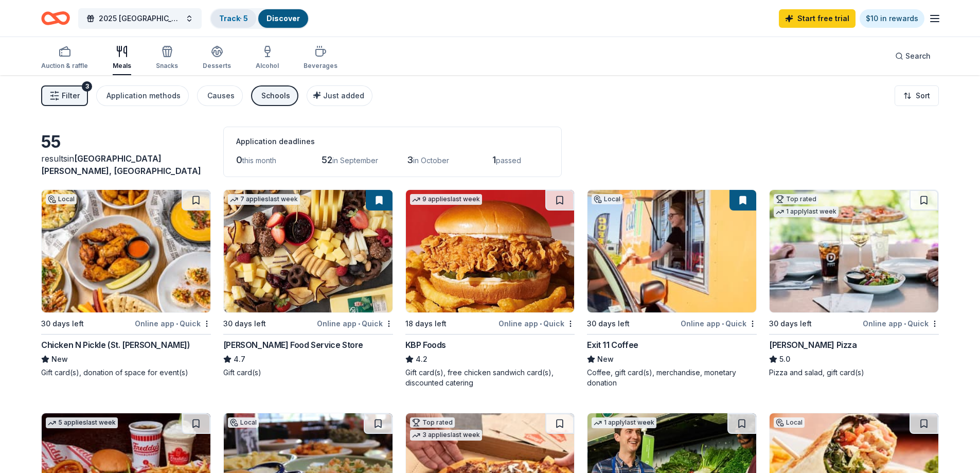 The image size is (980, 473). What do you see at coordinates (321, 58) in the screenshot?
I see `button: Beverages` at bounding box center [321, 58].